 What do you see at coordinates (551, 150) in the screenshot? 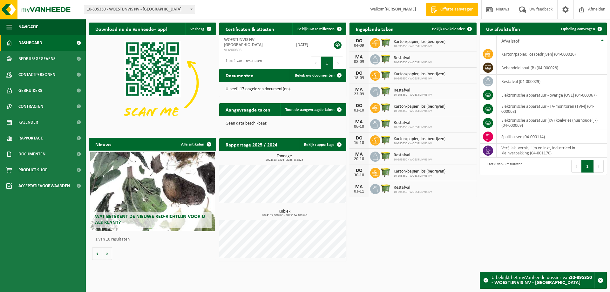
I see `td: verf, lak, vernis, lijm en inkt, industrieel in kleinverpakking (04-001170)` at bounding box center [551, 150].